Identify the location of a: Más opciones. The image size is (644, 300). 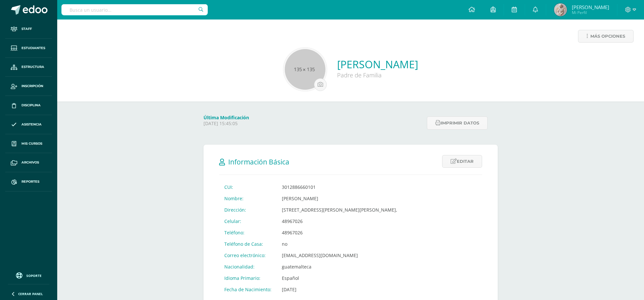
(606, 36).